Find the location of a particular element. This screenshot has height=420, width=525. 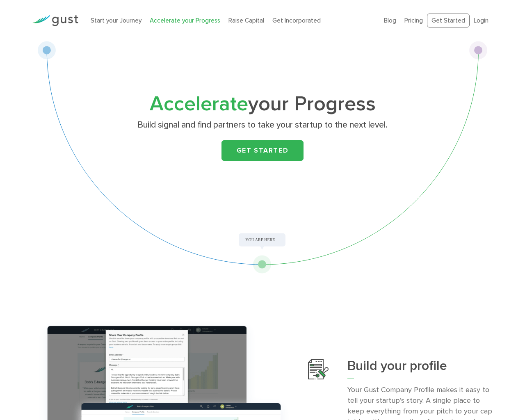

h1: your Progress is located at coordinates (262, 104).